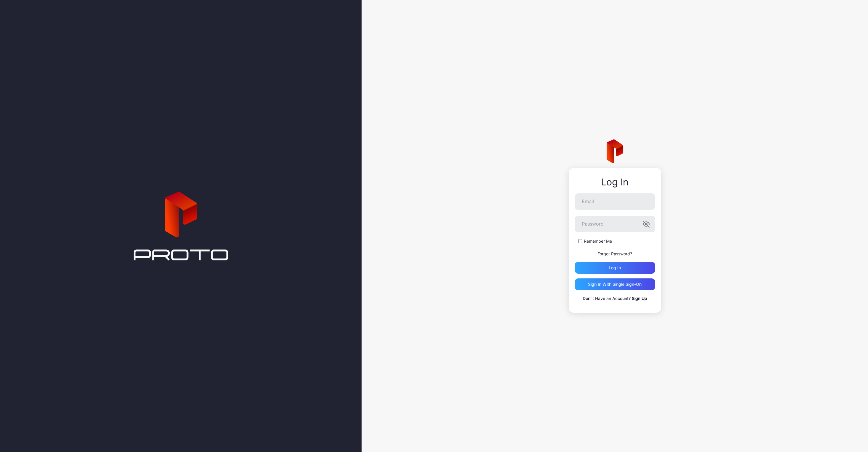 The height and width of the screenshot is (452, 868). I want to click on button: Sign in With Single Sign-On, so click(615, 285).